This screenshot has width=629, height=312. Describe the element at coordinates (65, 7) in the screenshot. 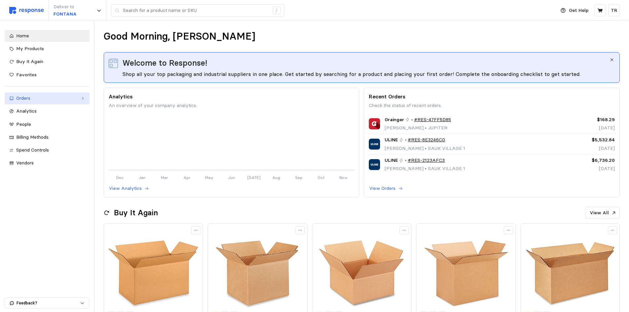

I see `p: Deliver to` at that location.